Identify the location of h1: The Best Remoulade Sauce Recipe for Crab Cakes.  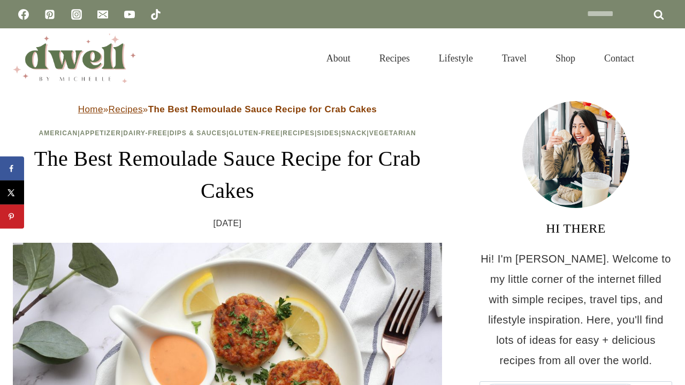
(227, 175).